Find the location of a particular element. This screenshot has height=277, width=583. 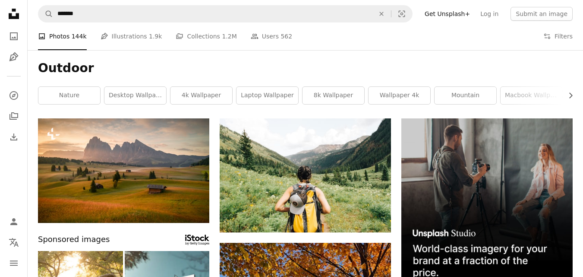

span: 562 is located at coordinates (286, 36).